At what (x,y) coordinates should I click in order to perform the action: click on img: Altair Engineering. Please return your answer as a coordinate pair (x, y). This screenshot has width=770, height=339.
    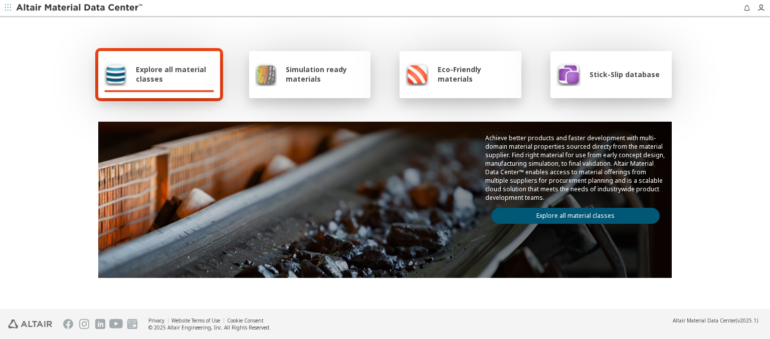
    Looking at the image, I should click on (30, 324).